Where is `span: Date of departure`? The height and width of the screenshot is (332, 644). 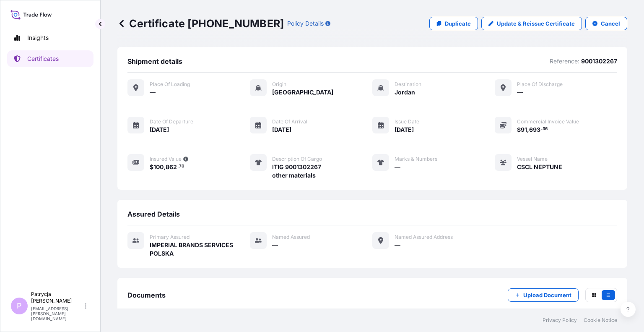 span: Date of departure is located at coordinates (171, 122).